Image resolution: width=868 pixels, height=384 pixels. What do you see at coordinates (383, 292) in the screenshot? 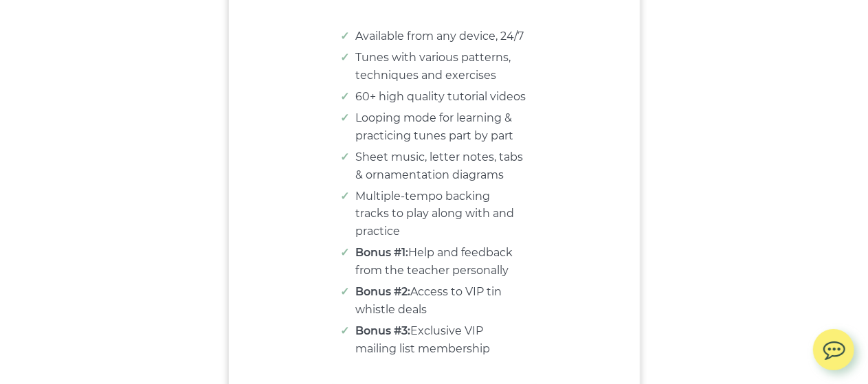
I see `strong: Bonus #2:` at bounding box center [383, 292].